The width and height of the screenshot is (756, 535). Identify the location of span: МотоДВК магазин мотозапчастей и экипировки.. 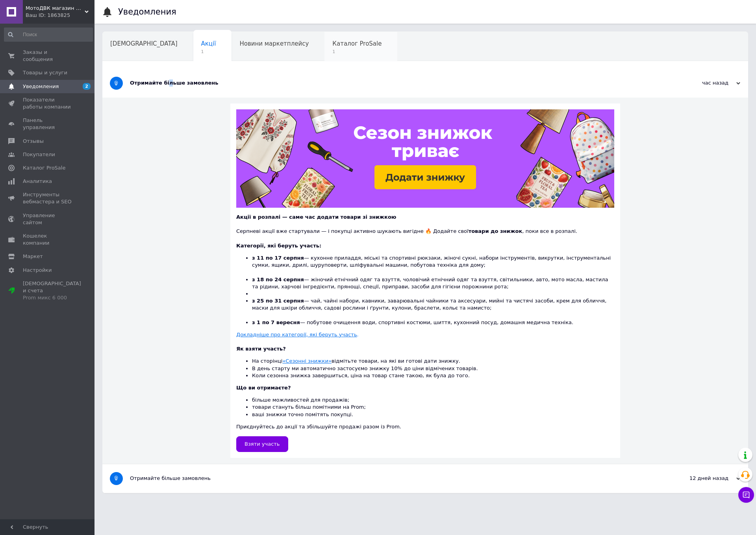
(55, 8).